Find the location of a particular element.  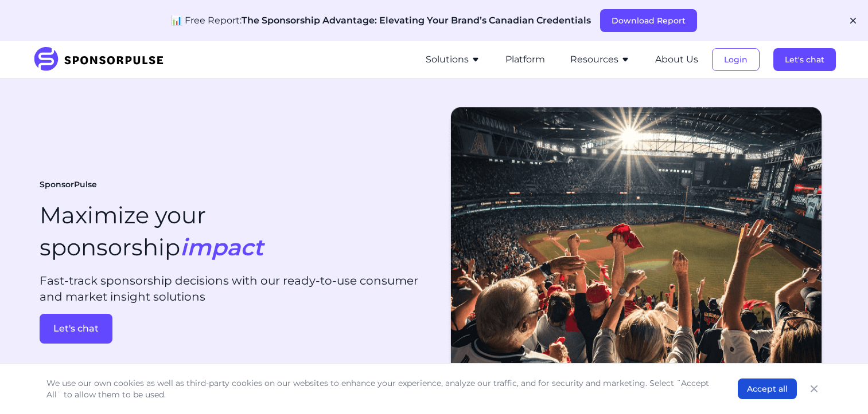

span: The Sponsorship Advantage: Elevating Your Brand’s Canadian Credentials is located at coordinates (416, 20).